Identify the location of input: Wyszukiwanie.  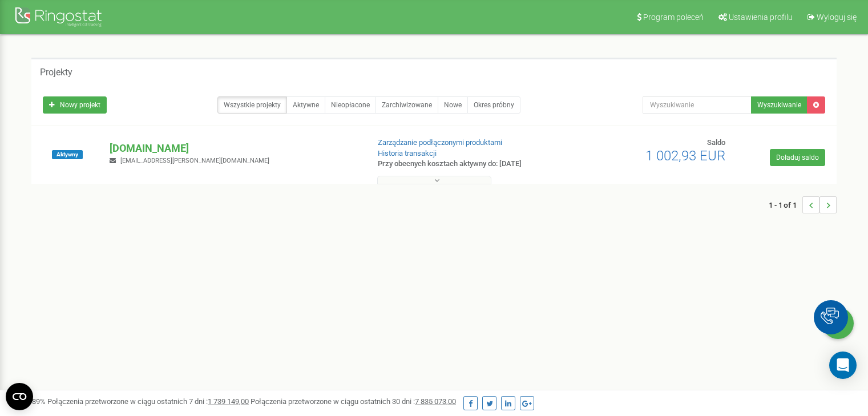
(697, 105).